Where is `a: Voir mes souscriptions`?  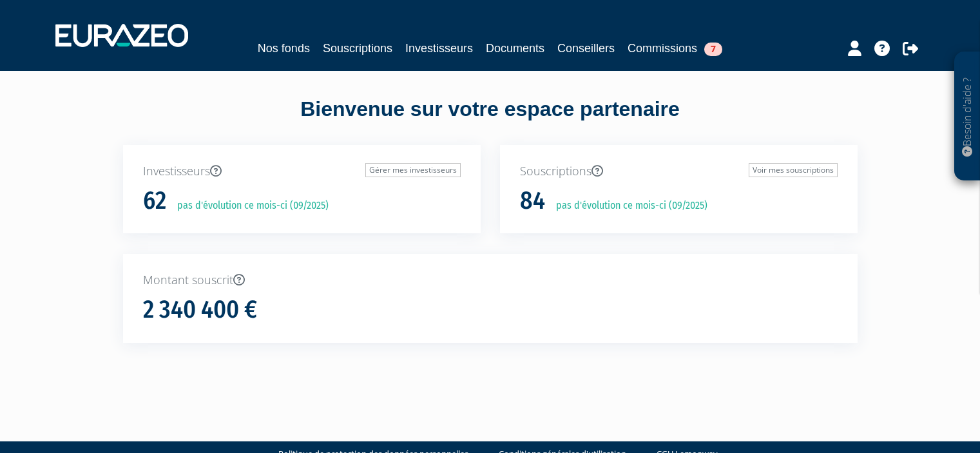
a: Voir mes souscriptions is located at coordinates (794, 170).